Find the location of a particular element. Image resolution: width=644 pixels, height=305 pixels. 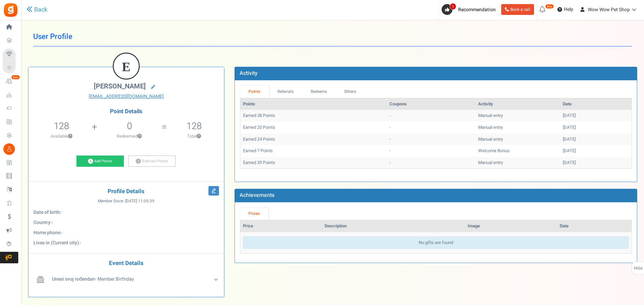

div: No gifts are found is located at coordinates (436, 242).